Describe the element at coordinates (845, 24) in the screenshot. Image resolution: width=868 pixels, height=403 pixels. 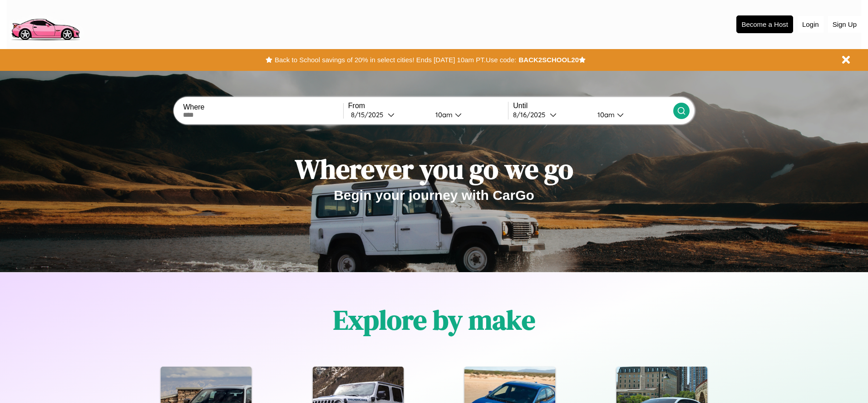
I see `button: Sign Up` at that location.